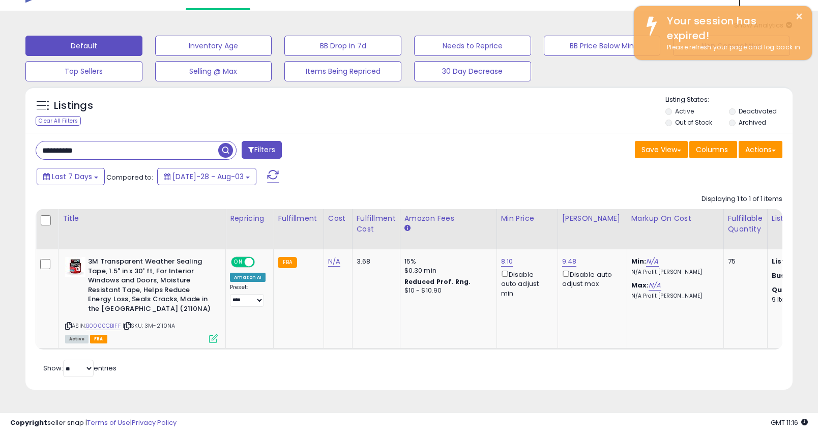 The height and width of the screenshot is (433, 818). What do you see at coordinates (374, 262) in the screenshot?
I see `div: 3.68` at bounding box center [374, 262].